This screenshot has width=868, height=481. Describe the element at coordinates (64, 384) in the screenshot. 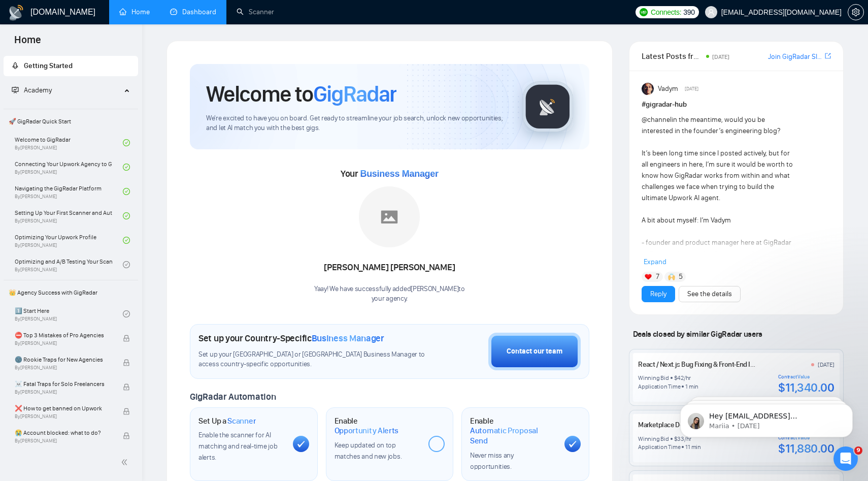

I see `span: ☠️ Fatal Traps for Solo Freelancers` at that location.